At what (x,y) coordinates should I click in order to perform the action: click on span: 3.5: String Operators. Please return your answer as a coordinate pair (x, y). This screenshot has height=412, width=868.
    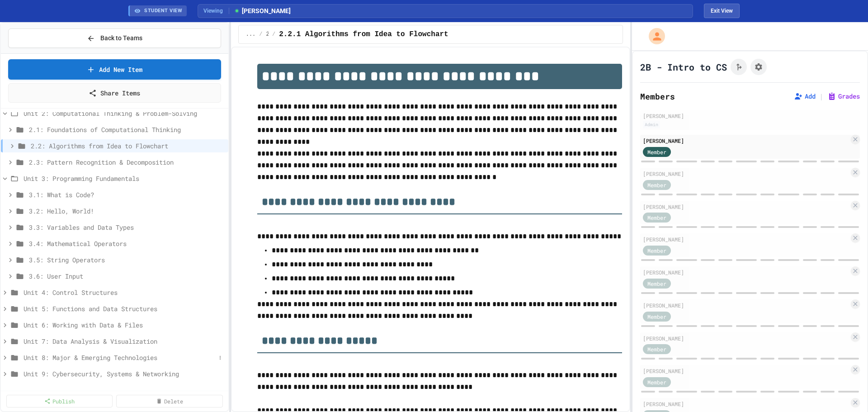
    Looking at the image, I should click on (127, 259).